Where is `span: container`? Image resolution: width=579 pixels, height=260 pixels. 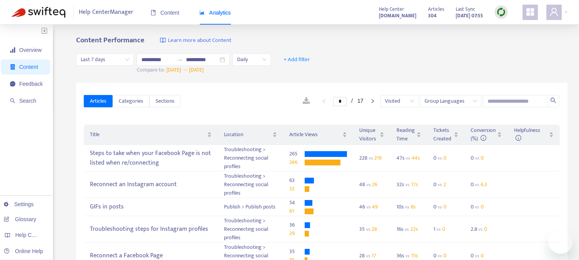 span: container is located at coordinates (13, 67).